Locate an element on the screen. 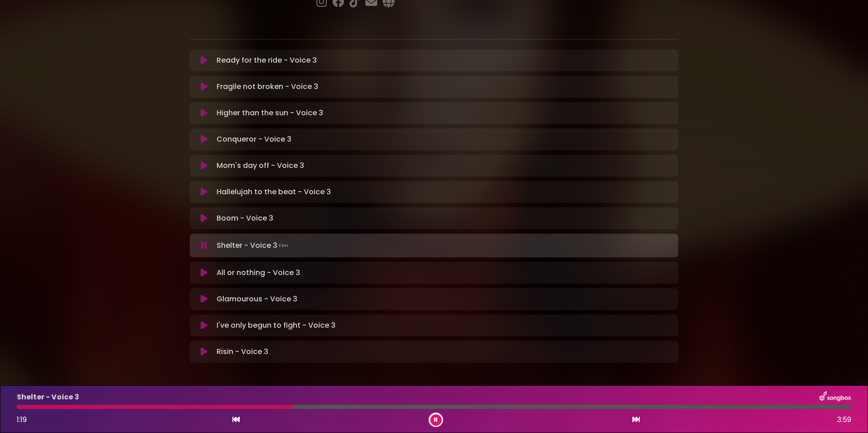  img: songbox-logo-white.png is located at coordinates (835, 397).